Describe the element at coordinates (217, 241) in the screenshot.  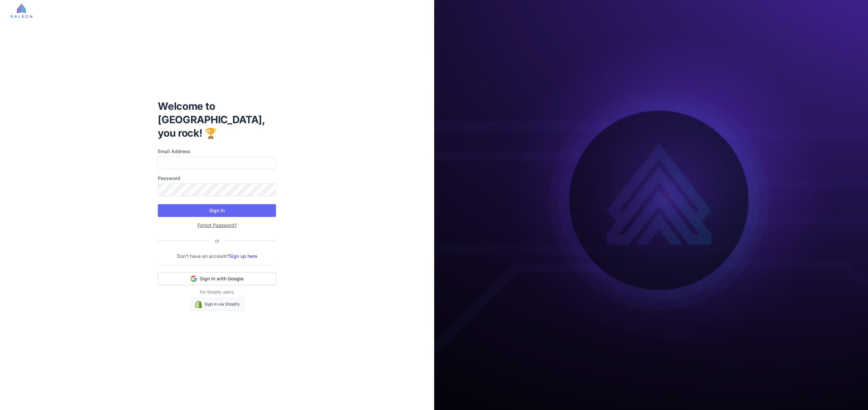
I see `div: or` at that location.